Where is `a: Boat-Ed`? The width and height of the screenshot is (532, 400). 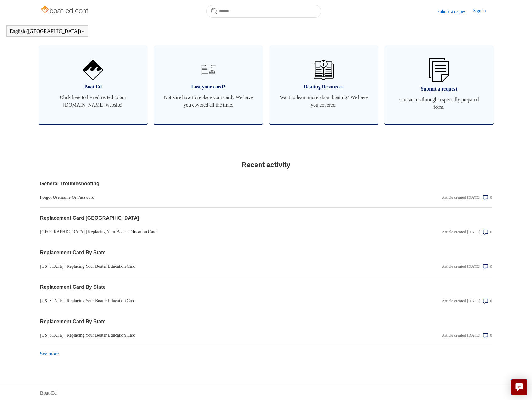 a: Boat-Ed is located at coordinates (48, 393).